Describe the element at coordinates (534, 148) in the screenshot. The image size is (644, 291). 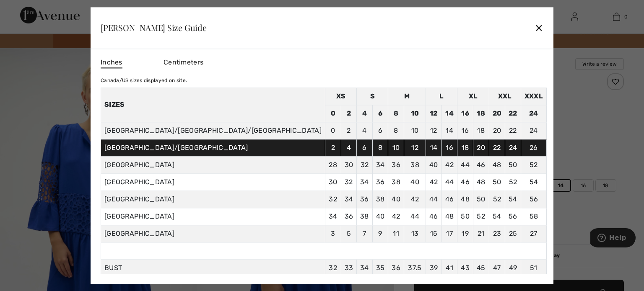
I see `td: 26` at that location.